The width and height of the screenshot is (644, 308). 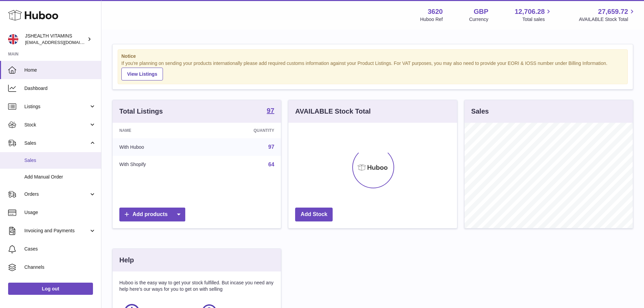 I want to click on span: Usage, so click(x=60, y=212).